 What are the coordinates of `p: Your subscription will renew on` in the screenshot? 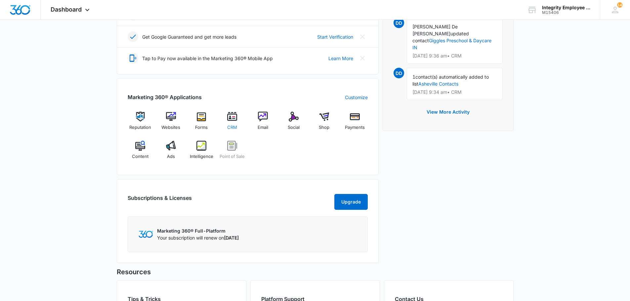 It's located at (198, 238).